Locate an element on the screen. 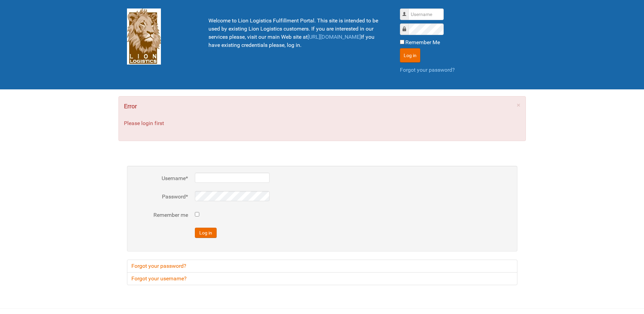  h4: Error is located at coordinates (322, 107).